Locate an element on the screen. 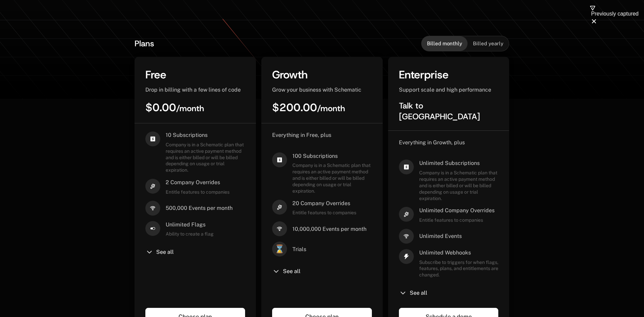 The width and height of the screenshot is (644, 317). span: Drop in billing with a few lines of code is located at coordinates (193, 90).